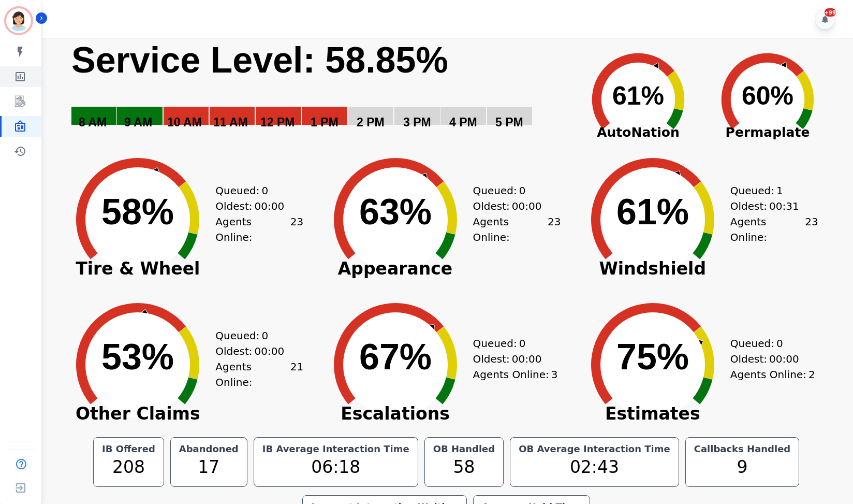 The width and height of the screenshot is (853, 504). What do you see at coordinates (371, 122) in the screenshot?
I see `text: 2 PM` at bounding box center [371, 122].